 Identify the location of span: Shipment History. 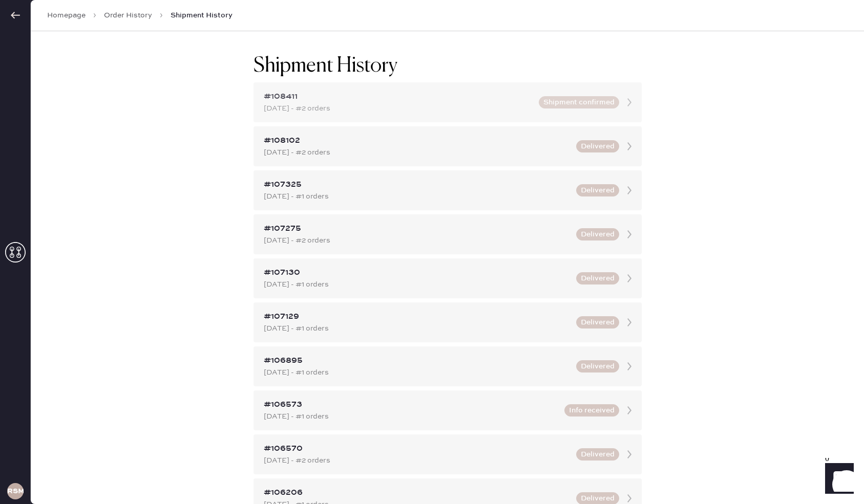
(201, 15).